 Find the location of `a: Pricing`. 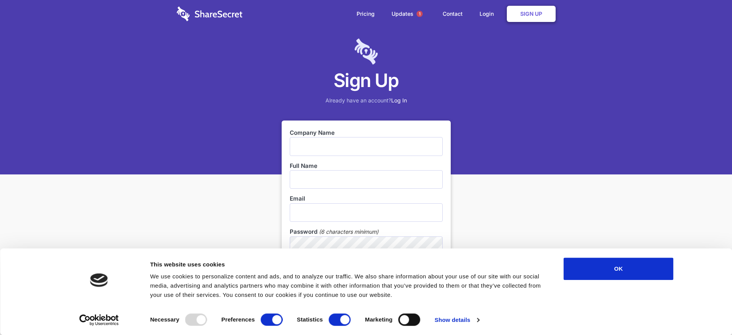

a: Pricing is located at coordinates (366, 14).